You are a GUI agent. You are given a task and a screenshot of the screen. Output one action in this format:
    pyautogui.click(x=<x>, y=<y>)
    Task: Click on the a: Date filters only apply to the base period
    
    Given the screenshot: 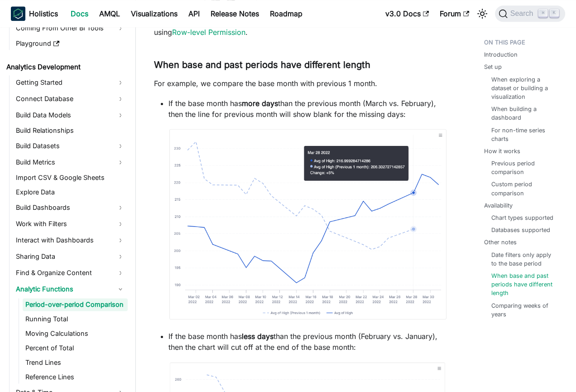 What is the action you would take?
    pyautogui.click(x=524, y=260)
    